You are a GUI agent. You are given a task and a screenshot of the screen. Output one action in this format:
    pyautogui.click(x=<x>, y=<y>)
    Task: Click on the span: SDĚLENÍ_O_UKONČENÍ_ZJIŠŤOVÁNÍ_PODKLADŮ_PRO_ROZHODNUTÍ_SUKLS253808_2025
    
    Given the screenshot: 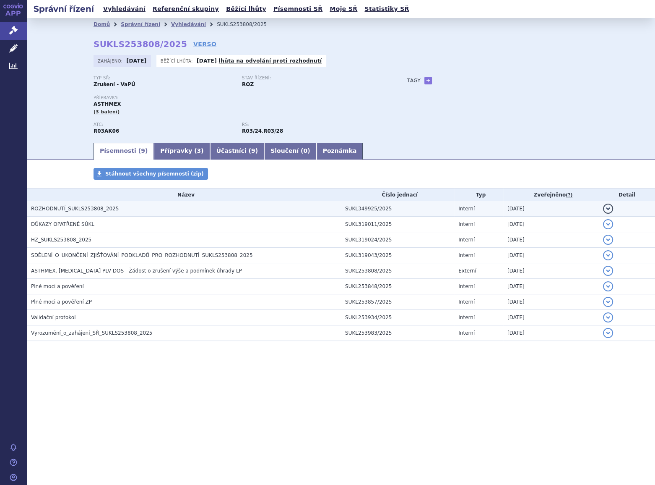 What is the action you would take?
    pyautogui.click(x=142, y=255)
    